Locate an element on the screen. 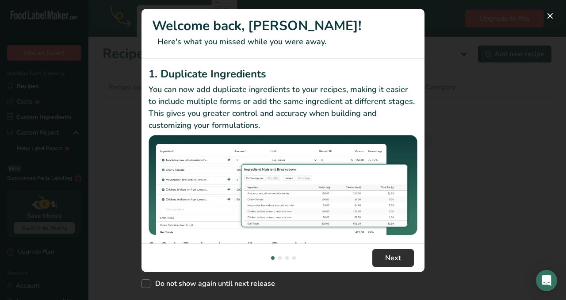 The image size is (566, 300). button: Next is located at coordinates (393, 258).